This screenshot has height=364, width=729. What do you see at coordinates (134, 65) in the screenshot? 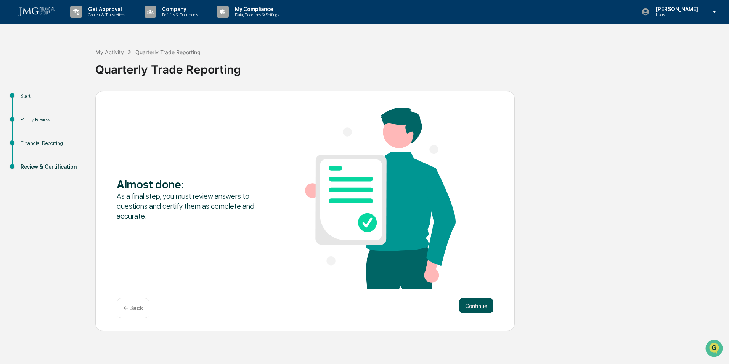
I see `button: Start new chat` at bounding box center [134, 65].